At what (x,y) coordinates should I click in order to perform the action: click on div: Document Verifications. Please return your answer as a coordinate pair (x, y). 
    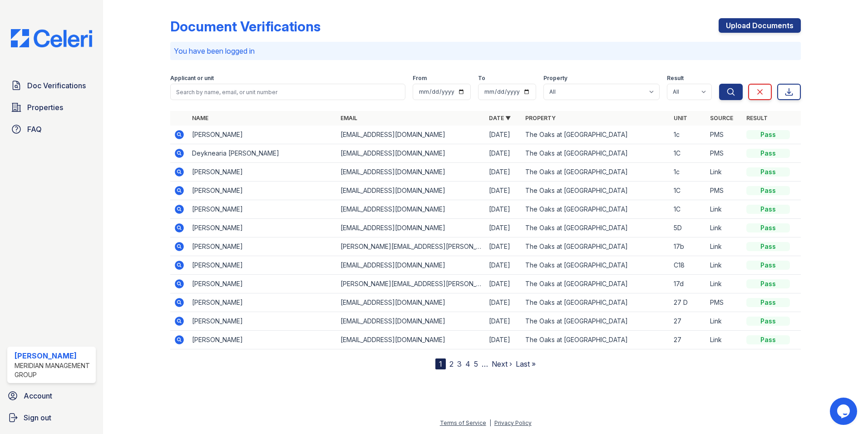
    Looking at the image, I should click on (245, 26).